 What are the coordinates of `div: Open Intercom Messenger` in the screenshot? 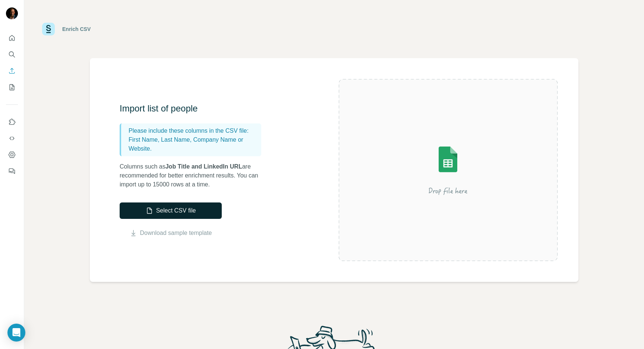 It's located at (17, 332).